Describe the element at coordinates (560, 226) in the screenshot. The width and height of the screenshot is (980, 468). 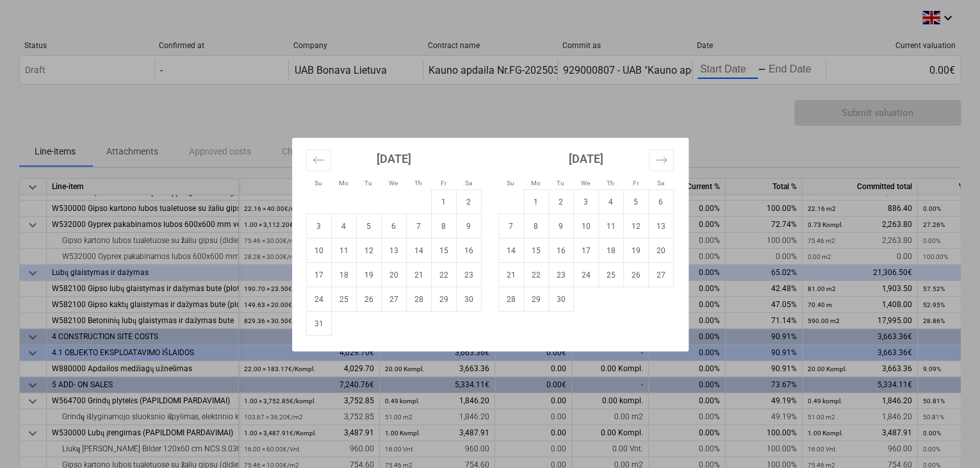
I see `td: Choose Tuesday, September 9, 2025 as your check-in date. It's available.` at that location.